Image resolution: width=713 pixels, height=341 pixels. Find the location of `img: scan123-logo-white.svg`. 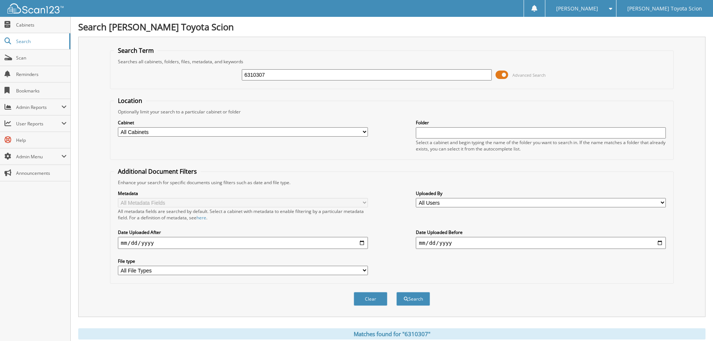

img: scan123-logo-white.svg is located at coordinates (36, 8).